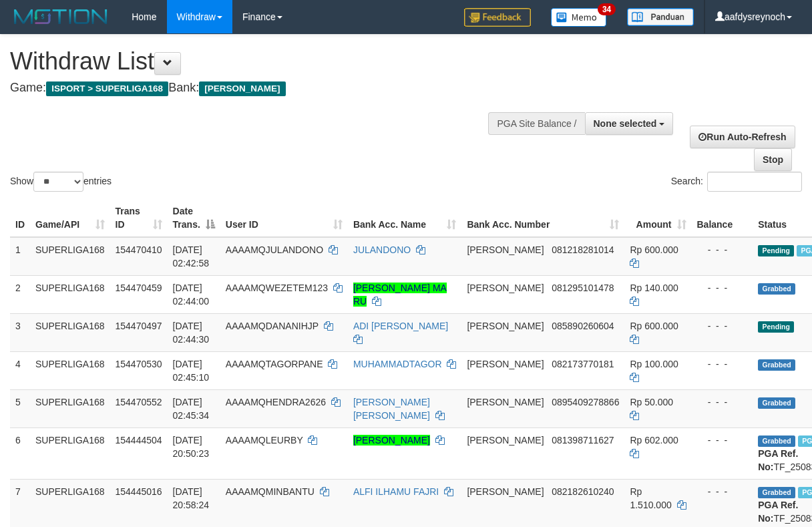 This screenshot has height=527, width=812. Describe the element at coordinates (650, 498) in the screenshot. I see `span: Rp 1.510.000` at that location.